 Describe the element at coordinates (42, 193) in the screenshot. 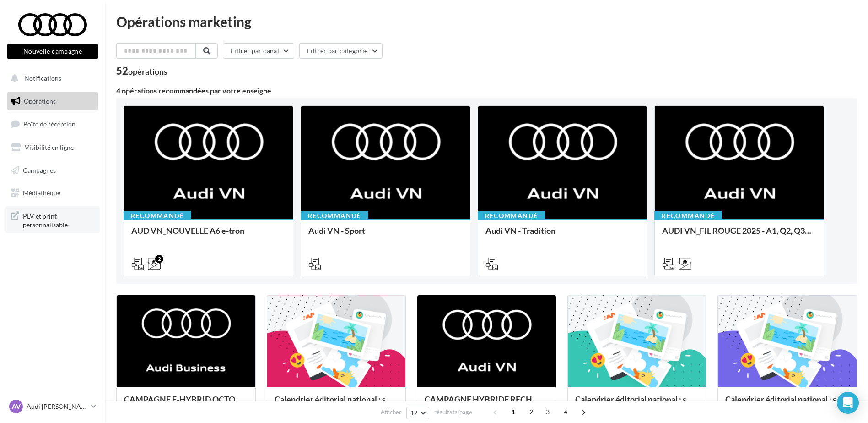

I see `span: Médiathèque` at that location.